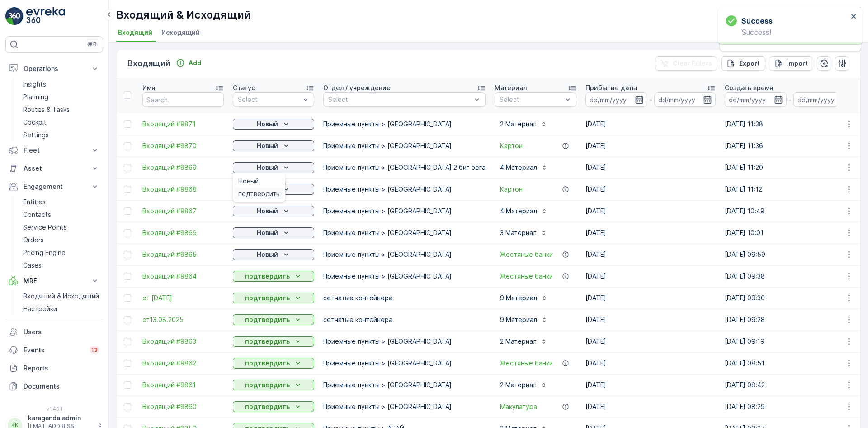  Describe the element at coordinates (61, 296) in the screenshot. I see `p: Входящий & Исходящий` at that location.